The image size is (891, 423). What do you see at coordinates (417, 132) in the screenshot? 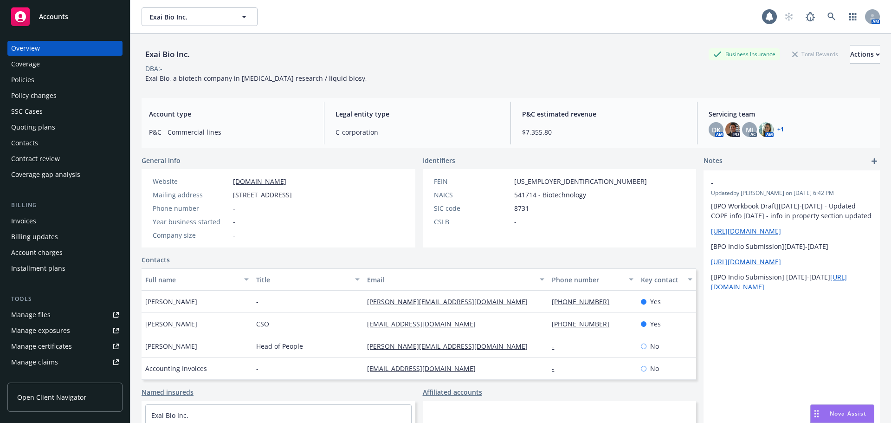
I see `span: C-corporation` at bounding box center [417, 132].